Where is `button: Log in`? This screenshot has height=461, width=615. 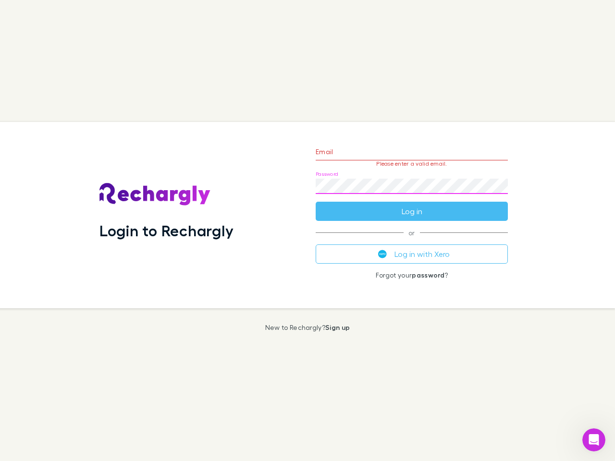
button: Log in is located at coordinates (412, 211).